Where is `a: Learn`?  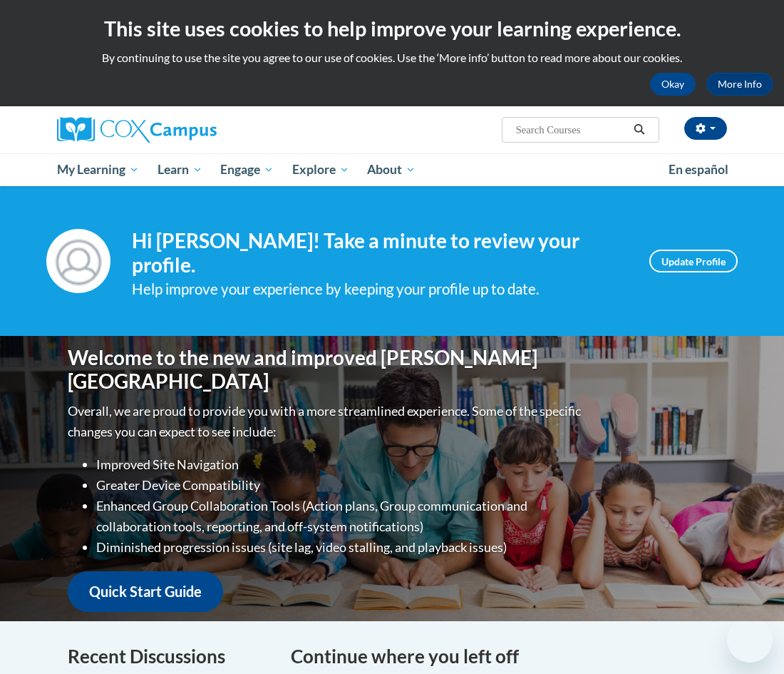
a: Learn is located at coordinates (180, 170).